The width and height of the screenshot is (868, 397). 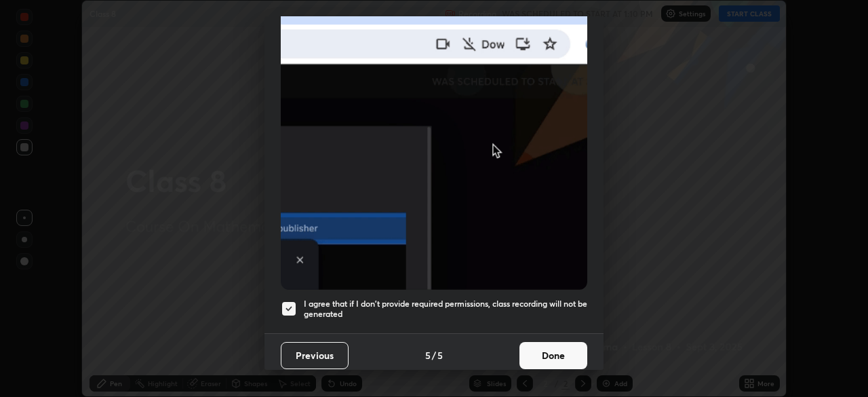 What do you see at coordinates (315, 356) in the screenshot?
I see `button: Previous` at bounding box center [315, 356].